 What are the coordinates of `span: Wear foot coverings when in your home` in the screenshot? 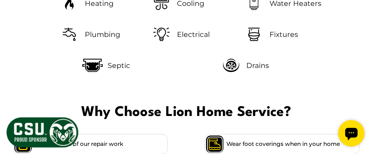 It's located at (283, 144).